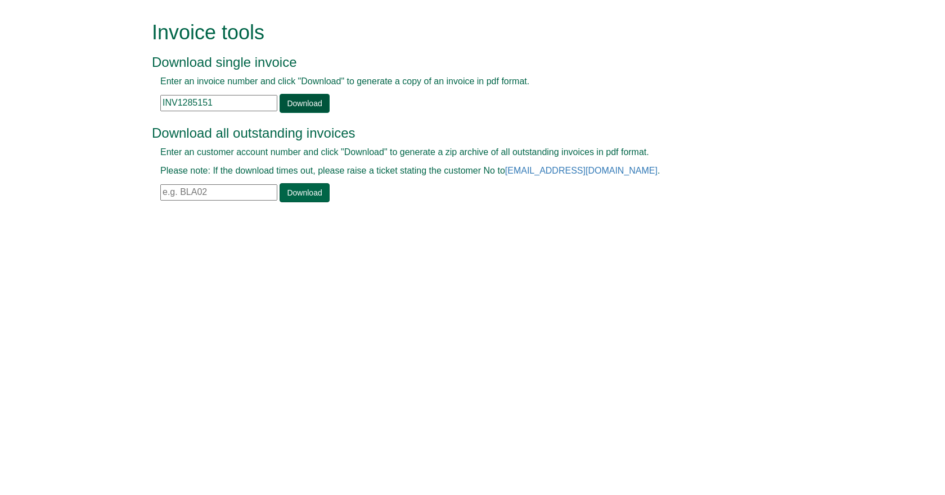 This screenshot has width=945, height=495. What do you see at coordinates (459, 133) in the screenshot?
I see `h3: Download all outstanding invoices` at bounding box center [459, 133].